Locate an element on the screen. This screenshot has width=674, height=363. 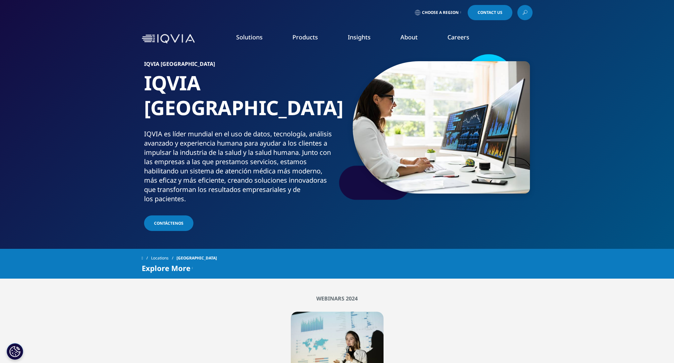
a: Insights is located at coordinates (359, 37).